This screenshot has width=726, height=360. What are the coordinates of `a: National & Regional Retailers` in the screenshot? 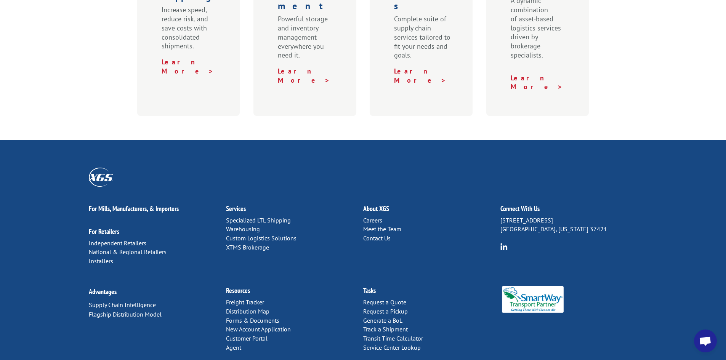 It's located at (128, 252).